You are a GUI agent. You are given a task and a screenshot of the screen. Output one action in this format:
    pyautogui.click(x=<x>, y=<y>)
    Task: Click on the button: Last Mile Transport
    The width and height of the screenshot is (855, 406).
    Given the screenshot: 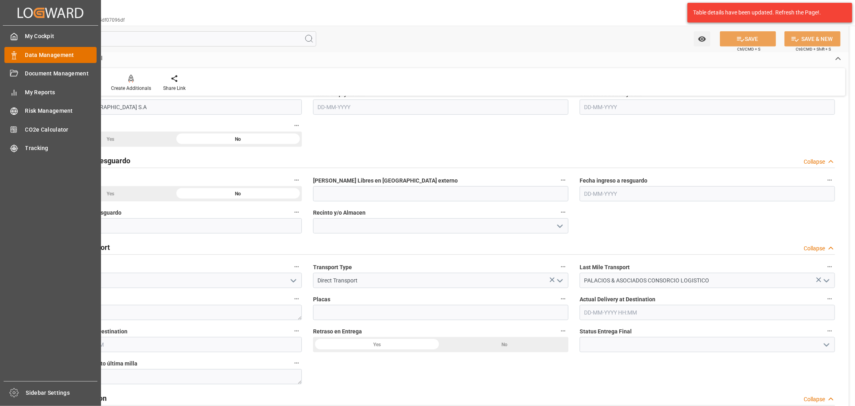 What is the action you would take?
    pyautogui.click(x=830, y=267)
    